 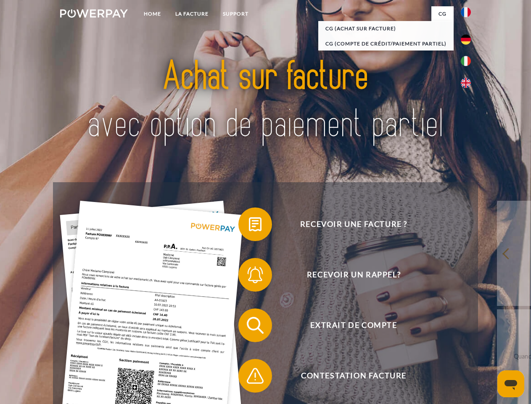 I want to click on span: Contestation Facture, so click(x=354, y=376).